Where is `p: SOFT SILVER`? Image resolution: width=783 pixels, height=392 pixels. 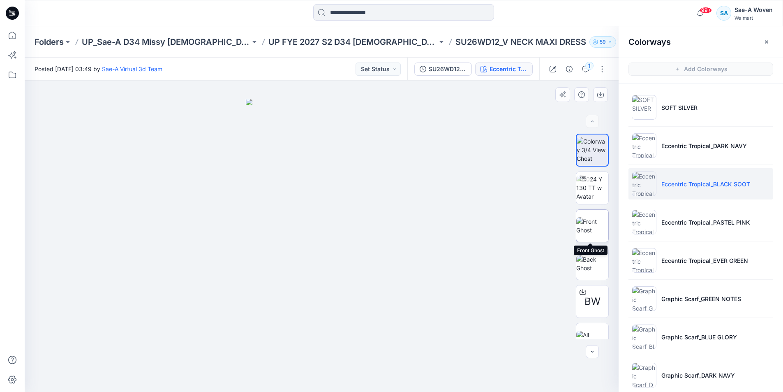 p: SOFT SILVER is located at coordinates (679, 107).